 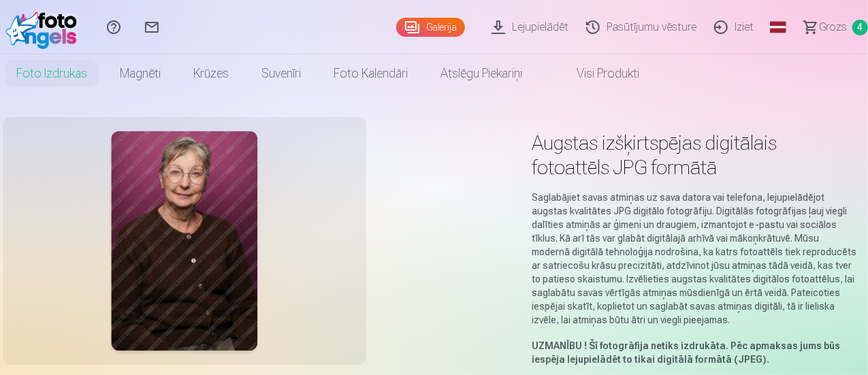 I want to click on span: 4, so click(x=860, y=27).